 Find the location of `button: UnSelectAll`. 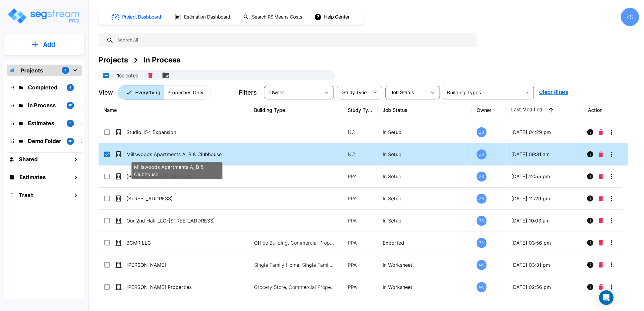

button: UnSelectAll is located at coordinates (106, 75).